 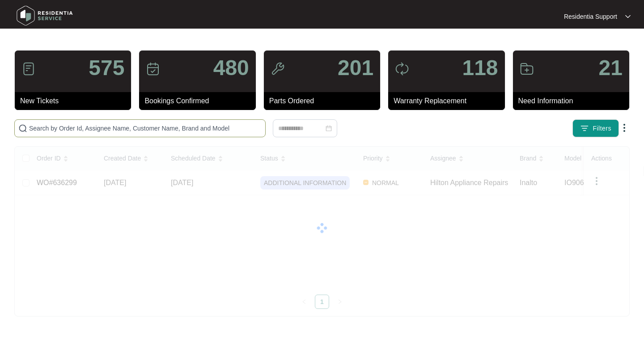 I want to click on p: 21, so click(x=611, y=68).